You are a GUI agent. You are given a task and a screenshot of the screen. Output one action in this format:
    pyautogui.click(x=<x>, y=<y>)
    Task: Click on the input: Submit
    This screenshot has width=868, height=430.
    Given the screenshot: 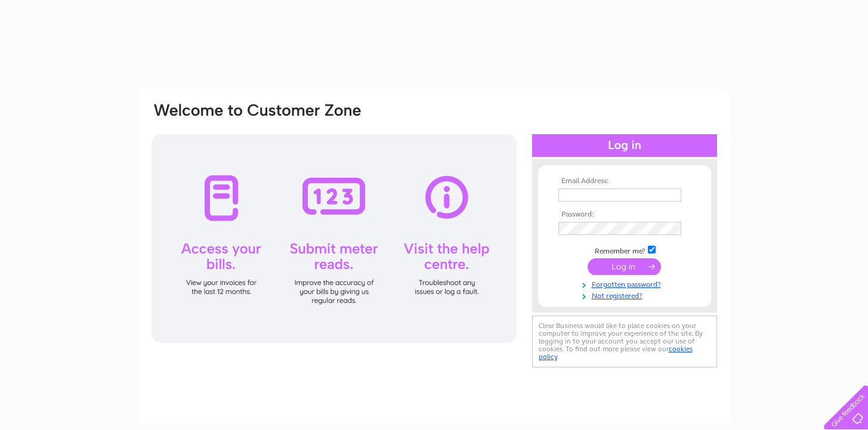 What is the action you would take?
    pyautogui.click(x=624, y=267)
    